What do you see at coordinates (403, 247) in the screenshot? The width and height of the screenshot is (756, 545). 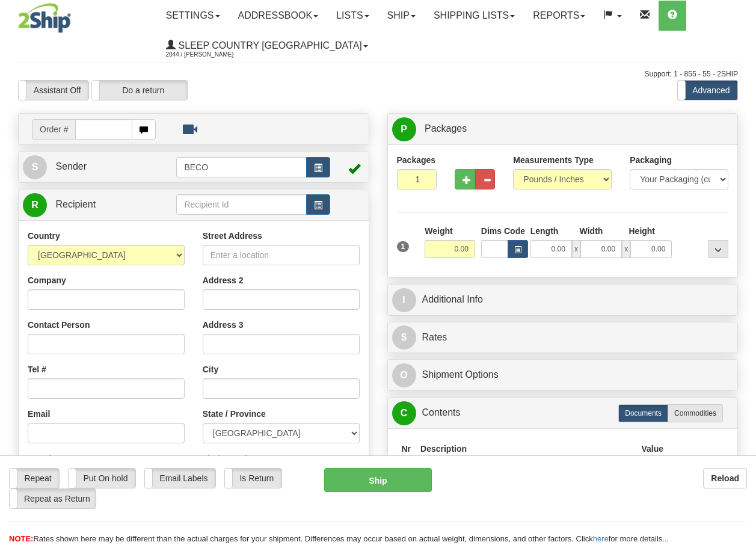 I see `span: 1` at bounding box center [403, 247].